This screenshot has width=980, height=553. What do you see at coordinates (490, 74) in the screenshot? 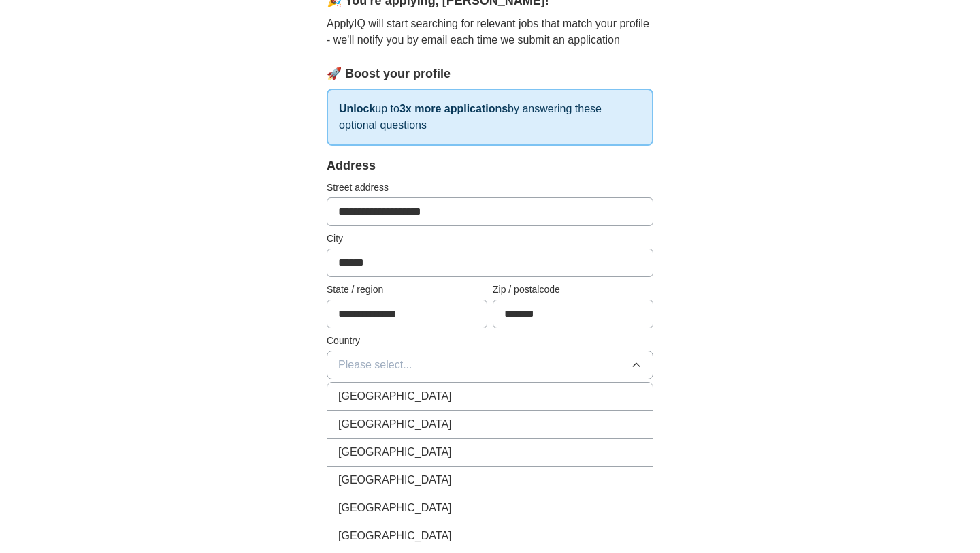
I see `div: 🚀 Boost your profile` at bounding box center [490, 74].